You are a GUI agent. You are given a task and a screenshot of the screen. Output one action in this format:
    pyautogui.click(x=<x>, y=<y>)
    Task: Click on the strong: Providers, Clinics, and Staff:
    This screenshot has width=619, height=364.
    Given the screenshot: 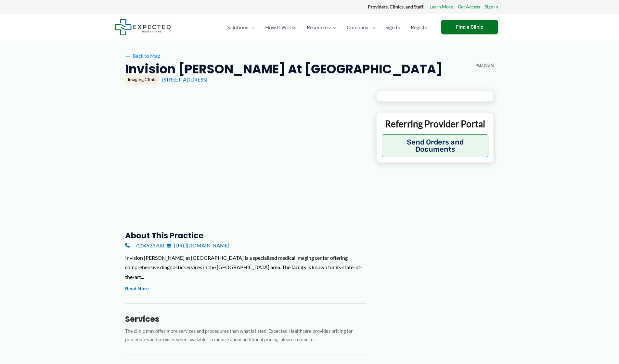 What is the action you would take?
    pyautogui.click(x=396, y=6)
    